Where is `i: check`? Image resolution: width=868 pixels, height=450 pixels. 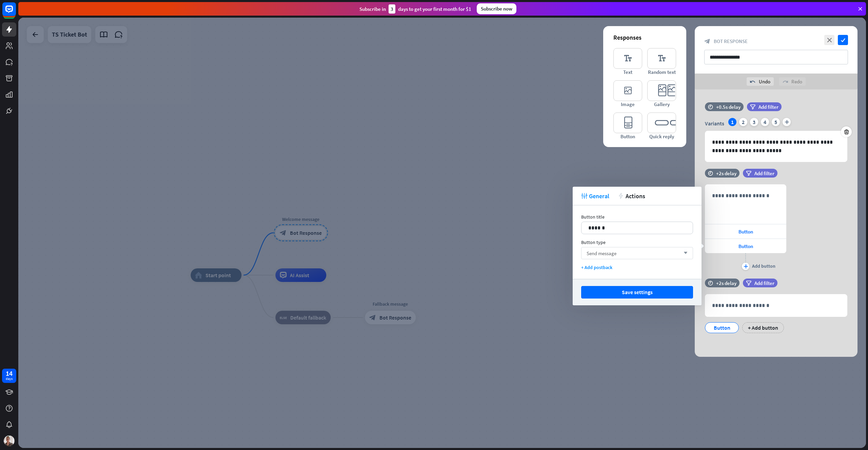
i: check is located at coordinates (843, 40).